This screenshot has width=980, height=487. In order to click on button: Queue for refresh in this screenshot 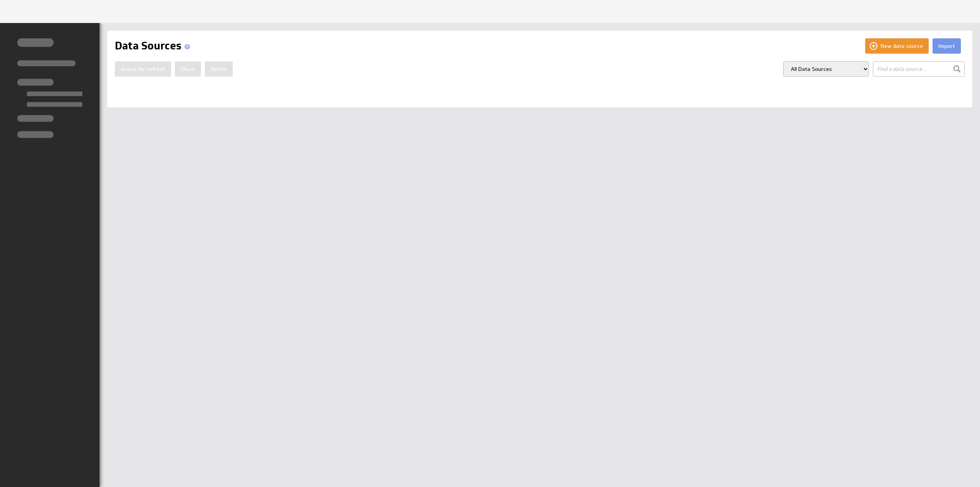, I will do `click(143, 69)`.